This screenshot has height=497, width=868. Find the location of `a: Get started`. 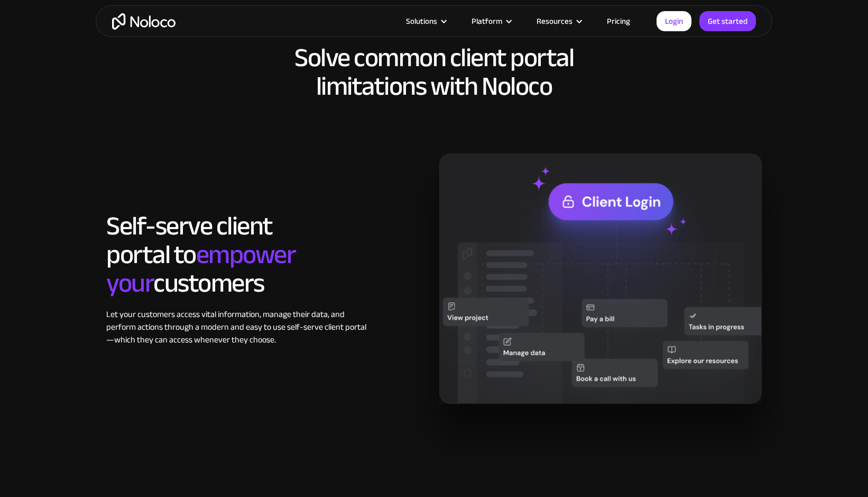

a: Get started is located at coordinates (727, 21).